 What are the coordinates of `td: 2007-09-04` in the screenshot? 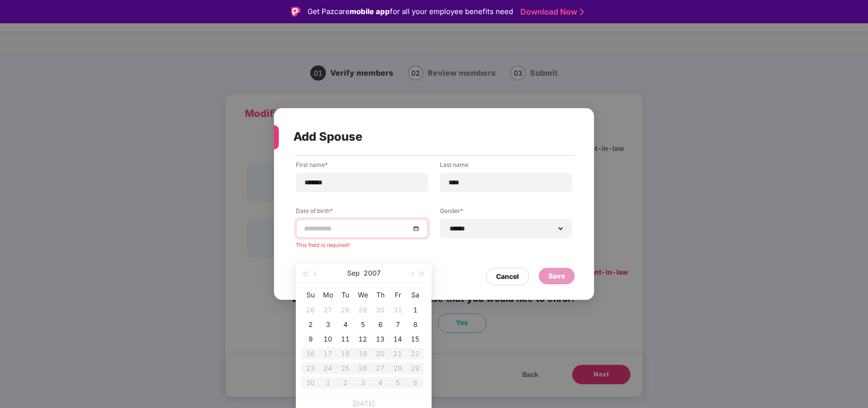 It's located at (345, 324).